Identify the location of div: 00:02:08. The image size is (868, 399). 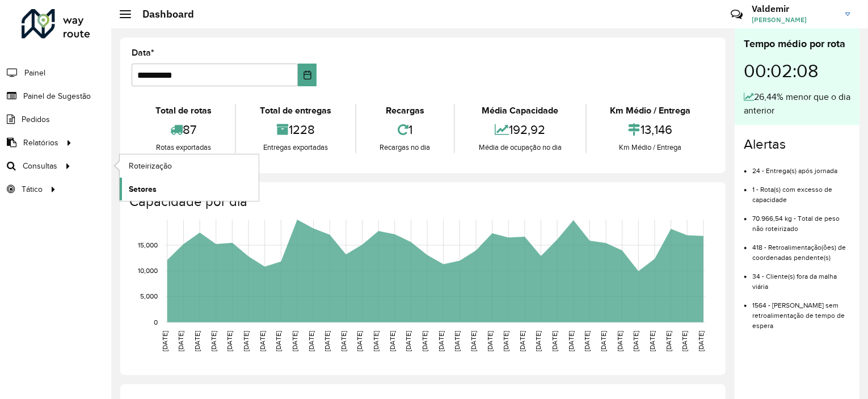
(797, 71).